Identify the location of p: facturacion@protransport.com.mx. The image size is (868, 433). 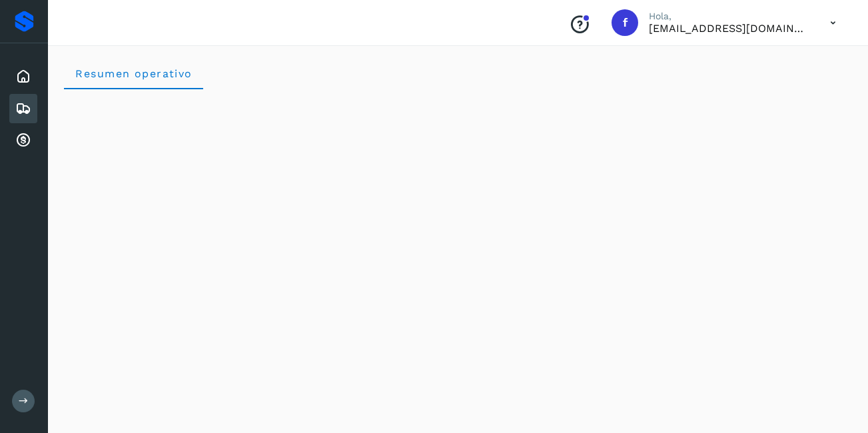
(729, 28).